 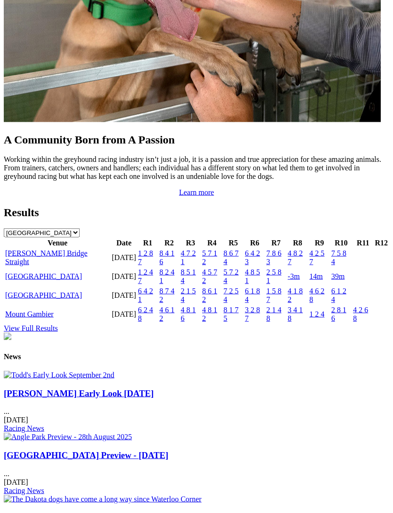 I want to click on h4: News, so click(x=197, y=357).